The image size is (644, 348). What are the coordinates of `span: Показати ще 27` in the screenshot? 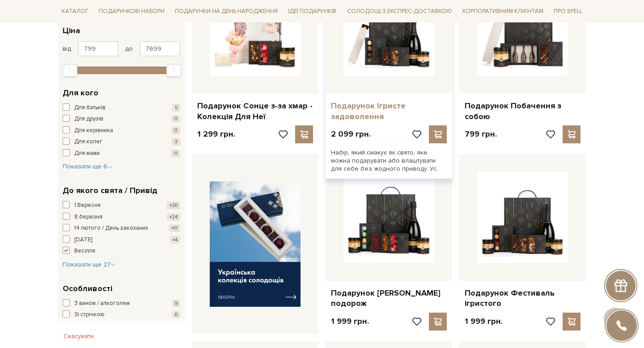 It's located at (89, 264).